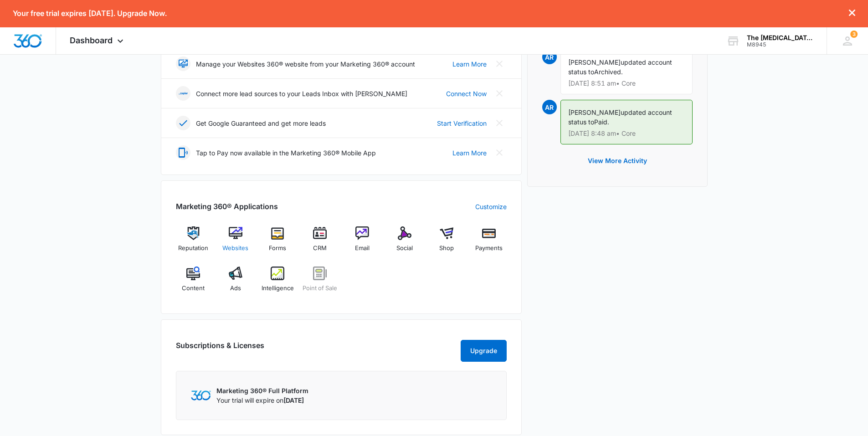 The image size is (868, 436). What do you see at coordinates (447, 248) in the screenshot?
I see `span: Shop` at bounding box center [447, 248].